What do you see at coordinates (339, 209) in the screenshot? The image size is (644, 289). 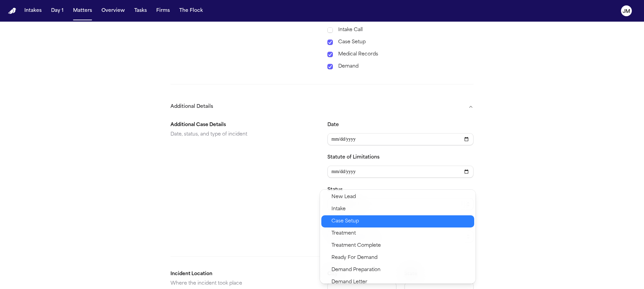 I see `span: Intake` at bounding box center [339, 209].